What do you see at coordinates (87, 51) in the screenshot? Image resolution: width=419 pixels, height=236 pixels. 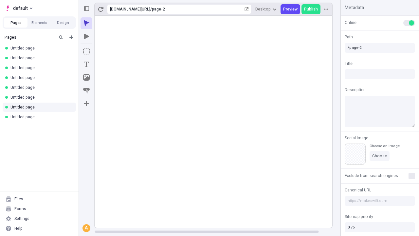 I see `button: Box` at bounding box center [87, 51].